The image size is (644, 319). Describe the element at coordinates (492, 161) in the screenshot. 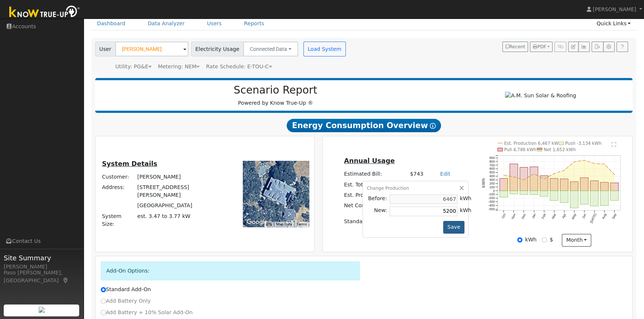

I see `text: 800` at that location.